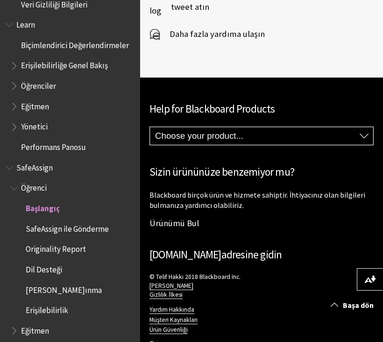  Describe the element at coordinates (262, 200) in the screenshot. I see `p: Blackboard birçok ürün ve hizmete sahiptir. İhtiyacınız olan bilgileri bulmanıza yardımcı olabili...` at that location.